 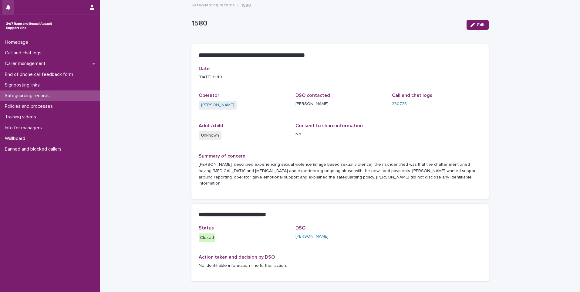 What do you see at coordinates (22, 117) in the screenshot?
I see `p: Training videos` at bounding box center [22, 117].